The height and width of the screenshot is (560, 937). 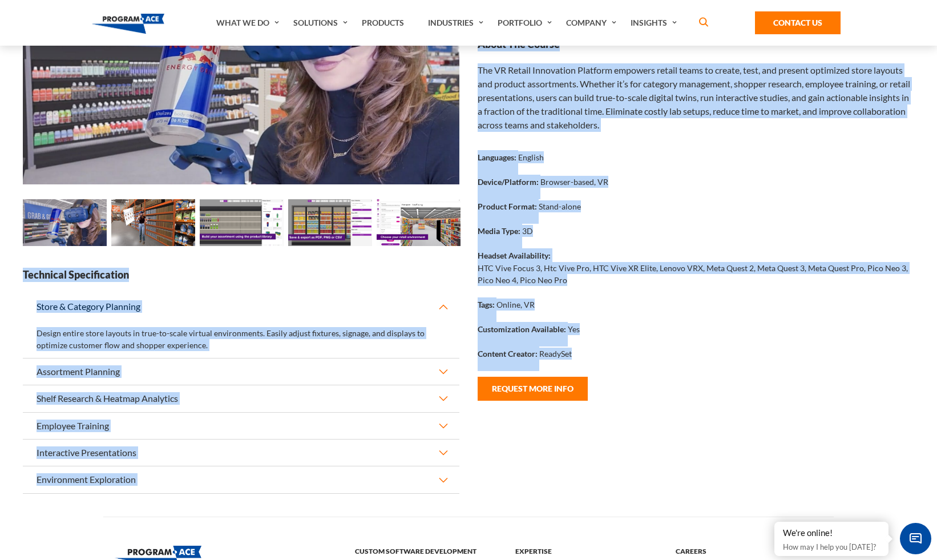 What do you see at coordinates (65, 223) in the screenshot?
I see `img: VR Retail Innovation Platform - Preview 0` at bounding box center [65, 223].